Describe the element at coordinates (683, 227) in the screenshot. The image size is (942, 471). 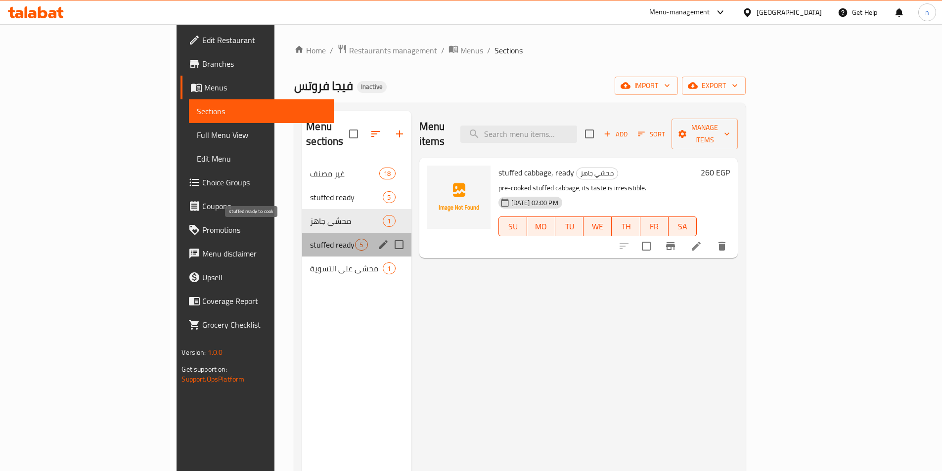
I see `span: SA` at that location.